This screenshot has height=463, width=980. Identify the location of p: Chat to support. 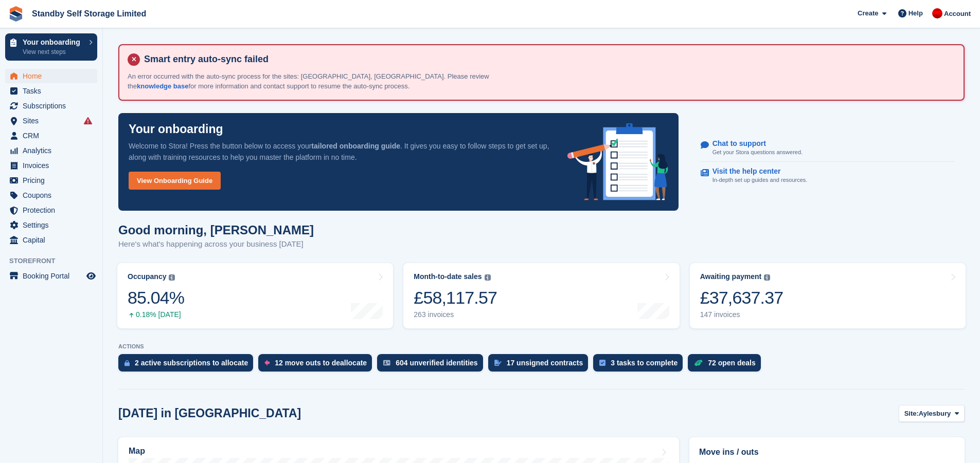
(753, 144).